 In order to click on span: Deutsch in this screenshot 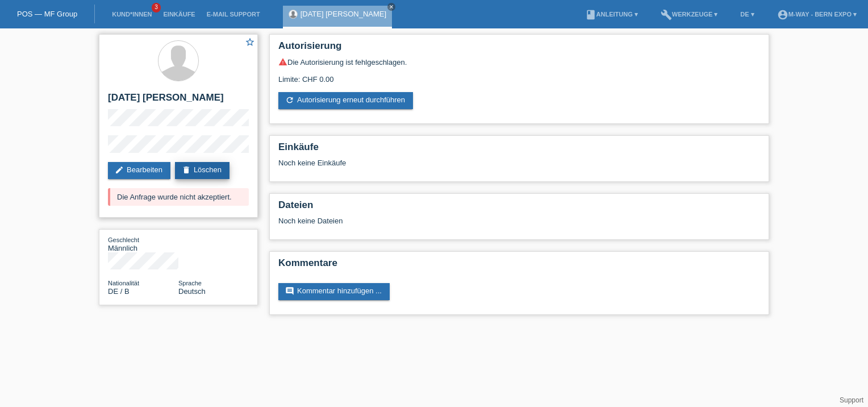, I will do `click(192, 291)`.